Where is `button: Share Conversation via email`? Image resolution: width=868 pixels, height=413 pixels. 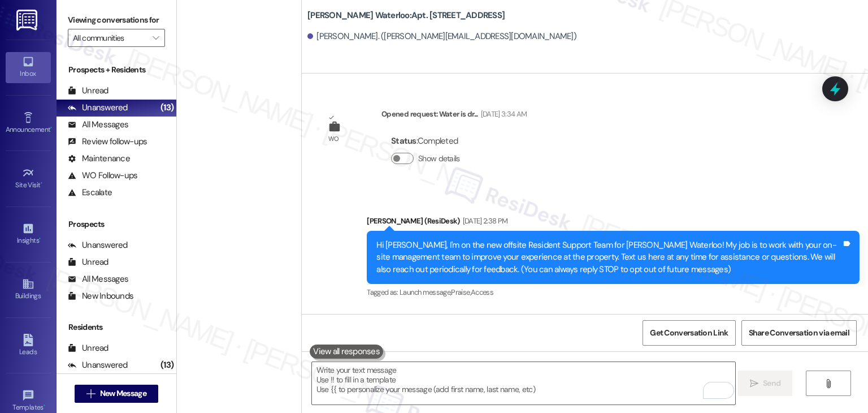 button: Share Conversation via email is located at coordinates (799, 333).